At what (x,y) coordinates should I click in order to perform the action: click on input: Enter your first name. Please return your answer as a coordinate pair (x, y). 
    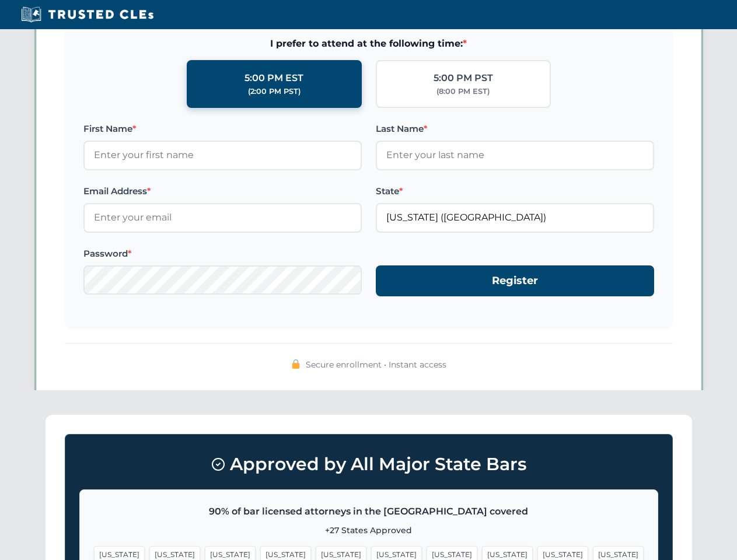
    Looking at the image, I should click on (222, 155).